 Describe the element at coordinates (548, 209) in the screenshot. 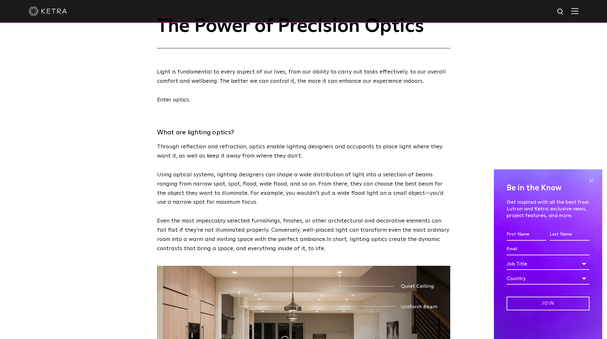

I see `p: Get inspired with all the best from Lutron and Ketra: exclusive news, project features, and more.` at that location.